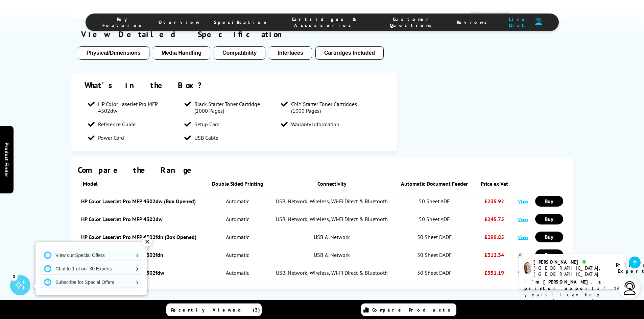 Image resolution: width=644 pixels, height=319 pixels. I want to click on span: Recently Viewed (3), so click(216, 310).